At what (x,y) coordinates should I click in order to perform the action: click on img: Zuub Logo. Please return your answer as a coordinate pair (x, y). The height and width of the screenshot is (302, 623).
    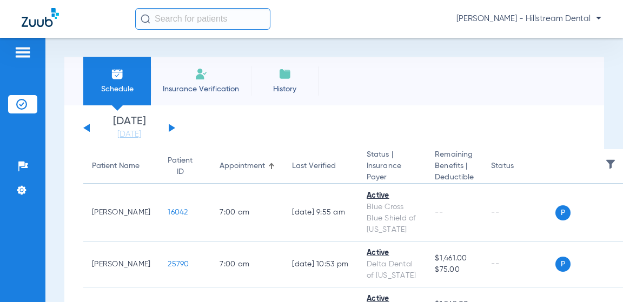
    Looking at the image, I should click on (40, 17).